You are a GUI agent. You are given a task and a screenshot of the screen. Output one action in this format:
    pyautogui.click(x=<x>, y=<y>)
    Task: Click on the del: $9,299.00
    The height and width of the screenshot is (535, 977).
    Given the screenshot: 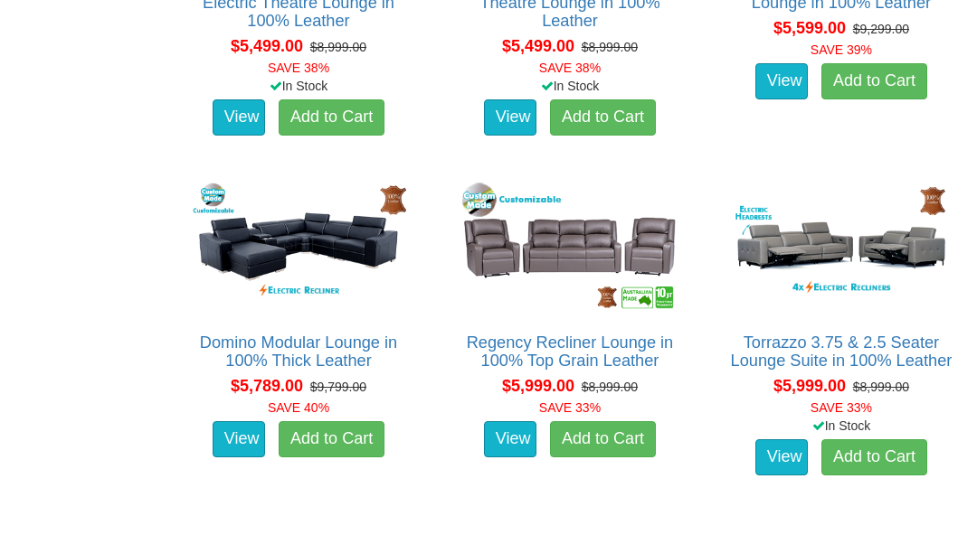 What is the action you would take?
    pyautogui.click(x=881, y=29)
    